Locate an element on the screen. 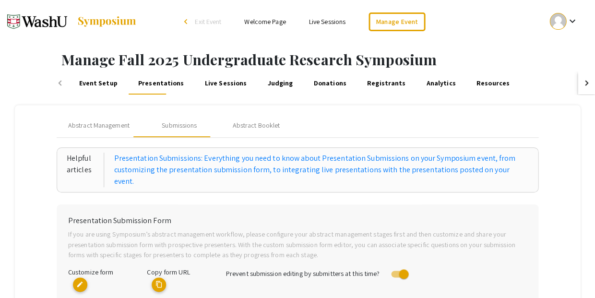 This screenshot has height=298, width=595. a: Judging is located at coordinates (280, 83).